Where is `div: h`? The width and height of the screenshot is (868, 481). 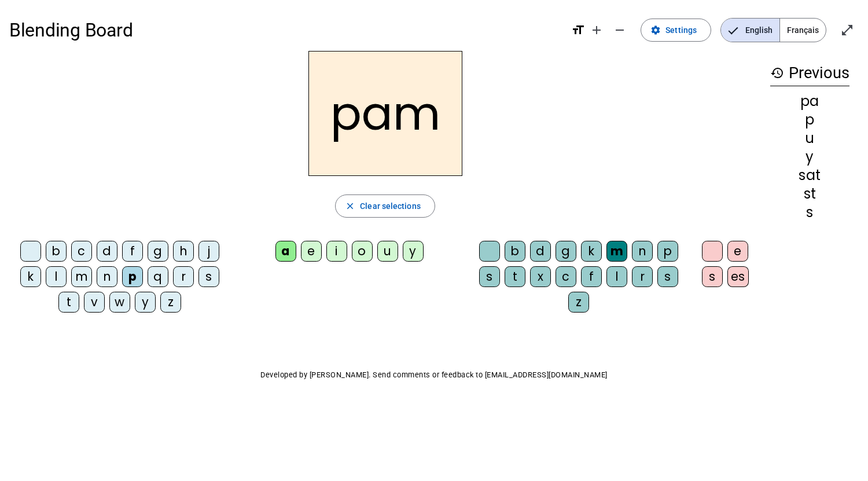
div: h is located at coordinates (184, 251).